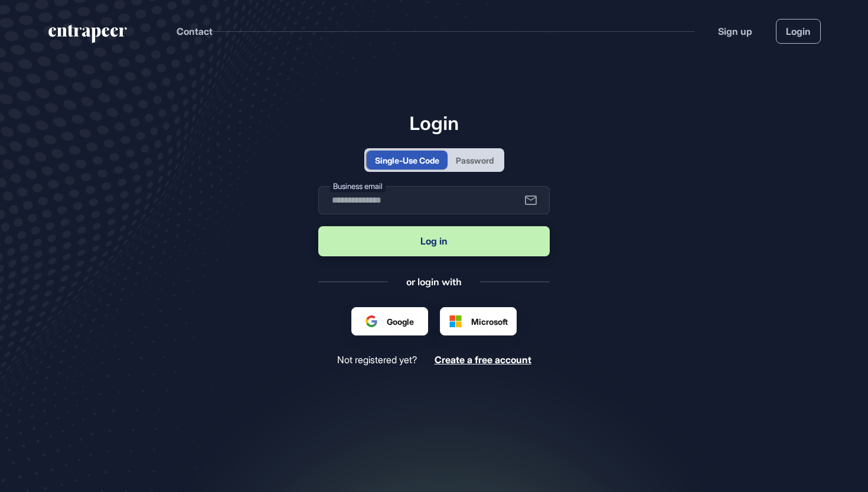  What do you see at coordinates (483, 360) in the screenshot?
I see `a: Create a free account` at bounding box center [483, 360].